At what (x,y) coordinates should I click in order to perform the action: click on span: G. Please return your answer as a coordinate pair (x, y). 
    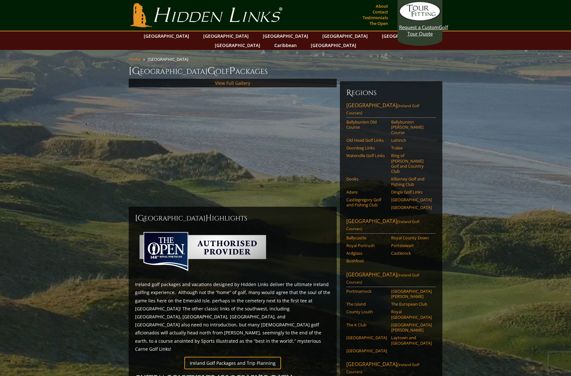
    Looking at the image, I should click on (211, 71).